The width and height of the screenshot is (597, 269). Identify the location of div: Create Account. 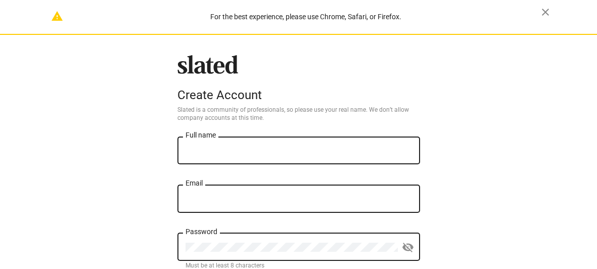
(299, 95).